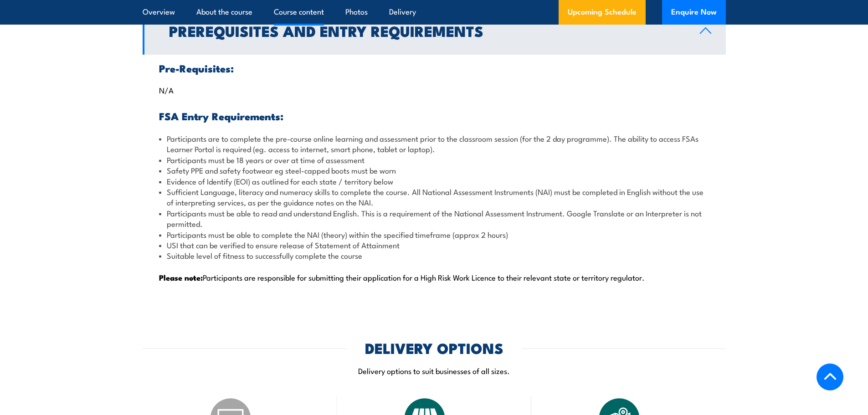 The height and width of the screenshot is (415, 868). Describe the element at coordinates (434, 31) in the screenshot. I see `a: Prerequisites and Entry Requirements` at that location.